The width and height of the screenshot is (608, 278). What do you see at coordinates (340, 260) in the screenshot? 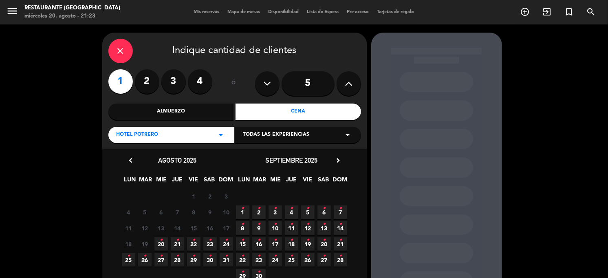
I see `span: 28` at bounding box center [340, 260].